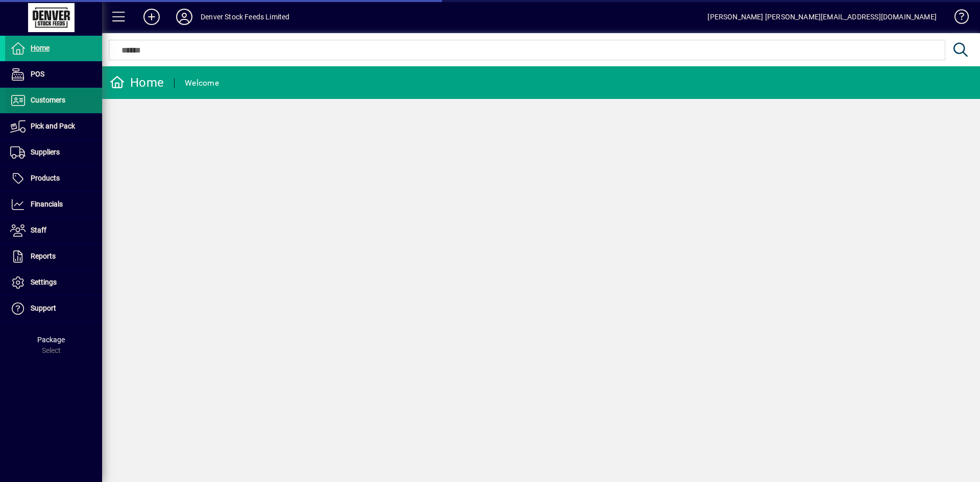  What do you see at coordinates (43, 256) in the screenshot?
I see `span: Reports` at bounding box center [43, 256].